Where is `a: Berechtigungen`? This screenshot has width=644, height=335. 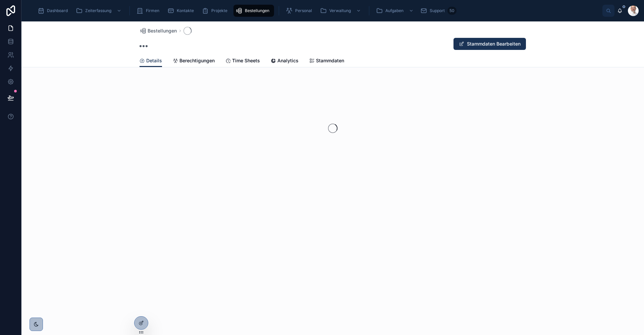 a: Berechtigungen is located at coordinates (193, 61).